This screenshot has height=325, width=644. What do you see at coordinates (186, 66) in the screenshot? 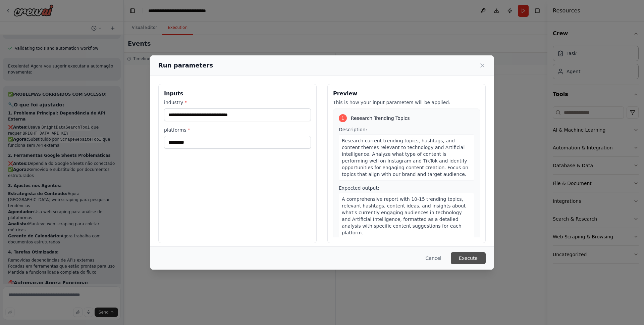
I see `h2: Run parameters` at bounding box center [186, 66].